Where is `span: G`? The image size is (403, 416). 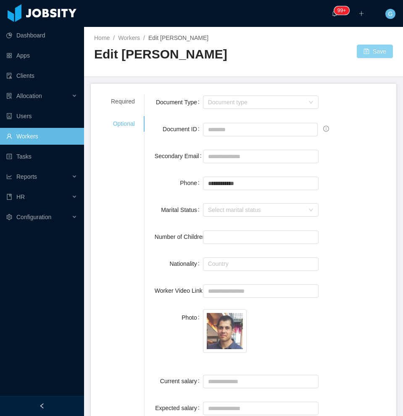
span: G is located at coordinates (391, 14).